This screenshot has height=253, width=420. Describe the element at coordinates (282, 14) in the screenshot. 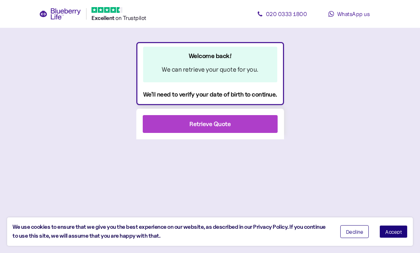

I see `a: 020 0333 1800` at that location.